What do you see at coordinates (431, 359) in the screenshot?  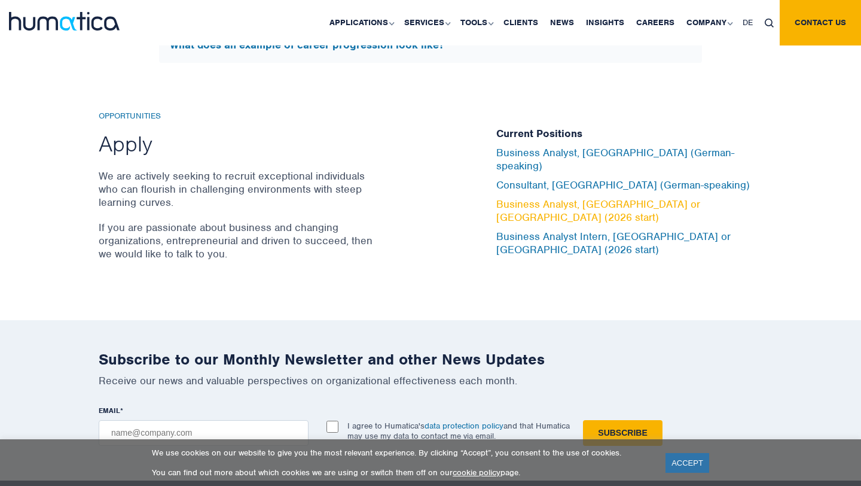 I see `h2: Subscribe to our Monthly Newsletter and other News Updates` at bounding box center [431, 359].